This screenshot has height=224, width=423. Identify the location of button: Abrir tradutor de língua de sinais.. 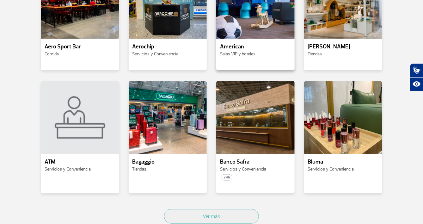
(416, 70).